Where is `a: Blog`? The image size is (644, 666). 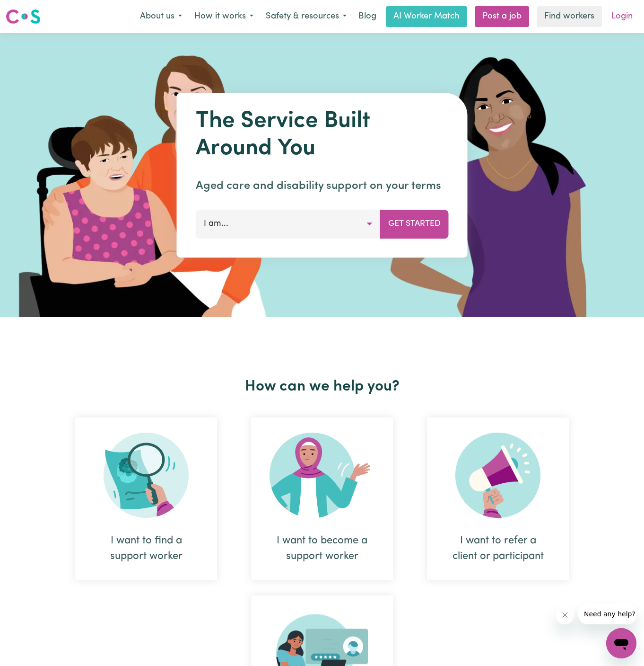
a: Blog is located at coordinates (368, 16).